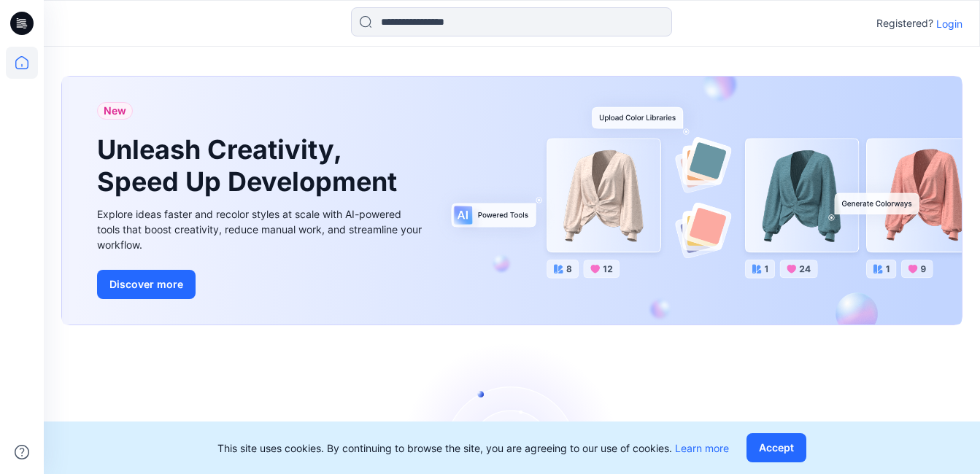  What do you see at coordinates (251, 166) in the screenshot?
I see `h1: Unleash Creativity, Speed Up Development` at bounding box center [251, 166].